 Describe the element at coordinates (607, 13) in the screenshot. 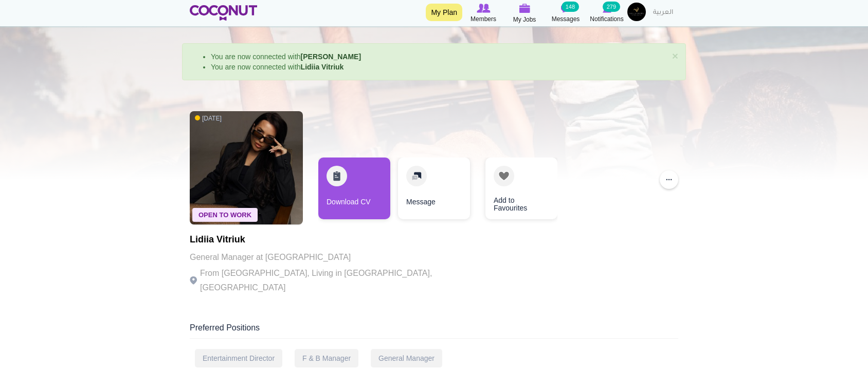

I see `a: Notifications Notifications 279` at that location.